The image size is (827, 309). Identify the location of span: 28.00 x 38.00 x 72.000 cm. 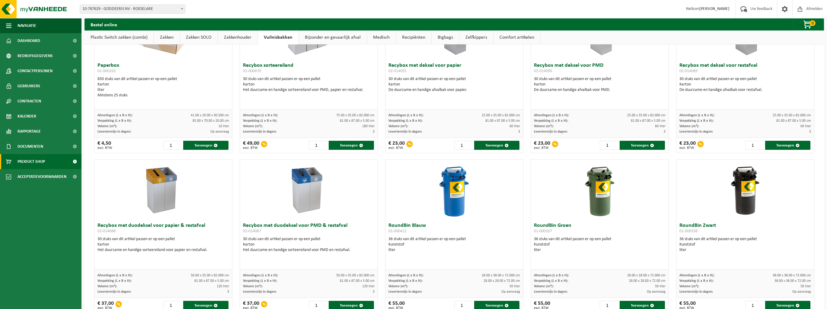
(501, 275).